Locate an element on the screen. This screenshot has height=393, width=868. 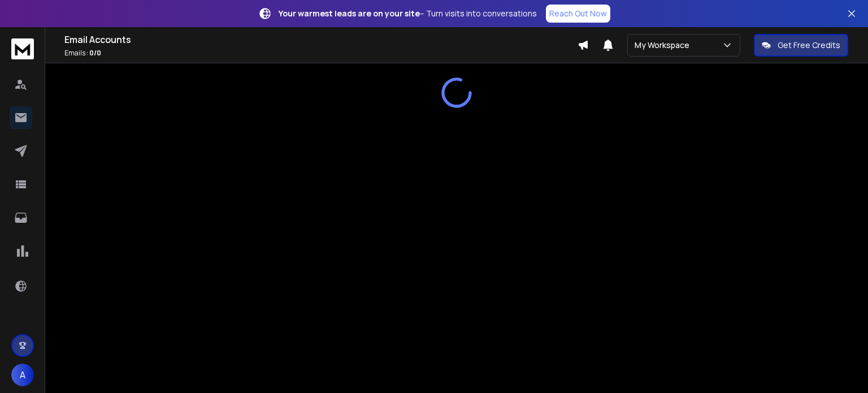
a: Reach Out Now is located at coordinates (578, 13).